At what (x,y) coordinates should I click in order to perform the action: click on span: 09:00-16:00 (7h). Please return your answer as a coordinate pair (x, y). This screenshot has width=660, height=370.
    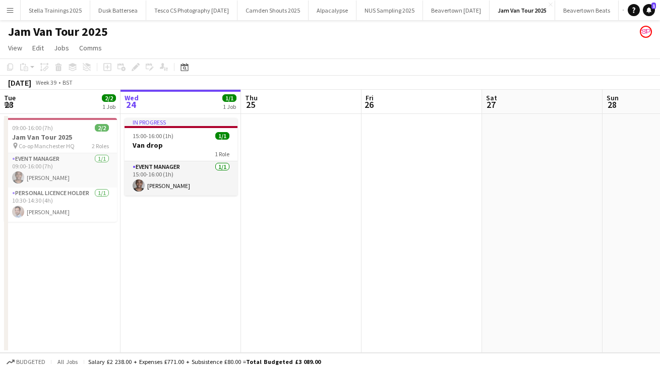
    Looking at the image, I should click on (32, 128).